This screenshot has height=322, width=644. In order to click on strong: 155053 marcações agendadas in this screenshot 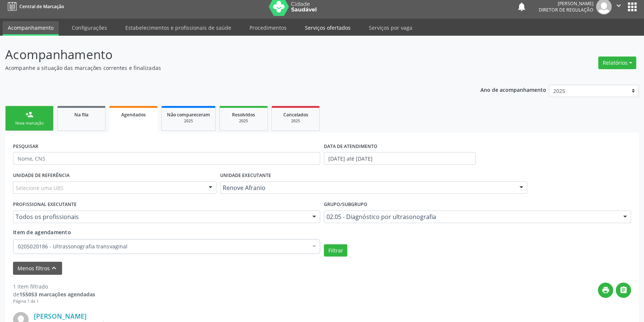, I will do `click(57, 294)`.